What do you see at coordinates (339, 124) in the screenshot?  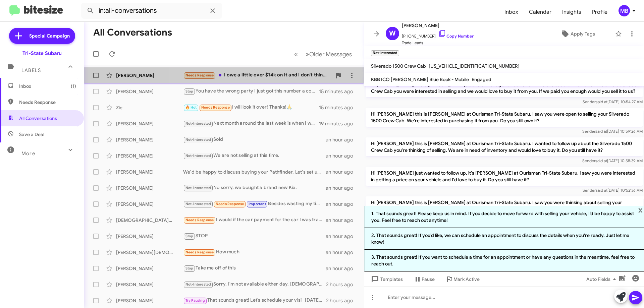 I see `div: 19 minutes ago` at bounding box center [339, 124].